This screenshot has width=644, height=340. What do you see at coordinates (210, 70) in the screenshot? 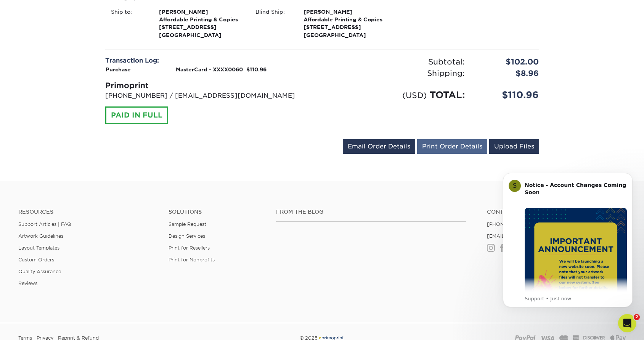
I see `strong: MasterCard - XXXX0060` at bounding box center [210, 70].